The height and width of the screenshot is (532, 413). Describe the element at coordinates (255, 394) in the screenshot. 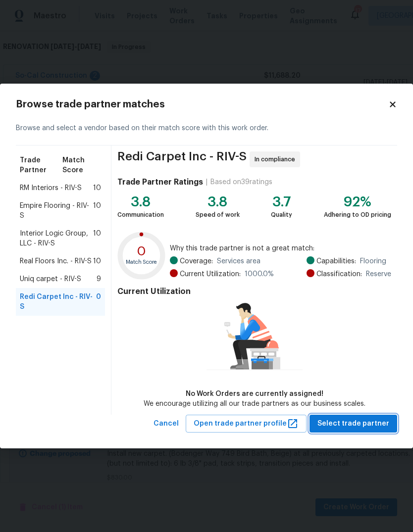

I see `div: No Work Orders are currently assigned!` at that location.